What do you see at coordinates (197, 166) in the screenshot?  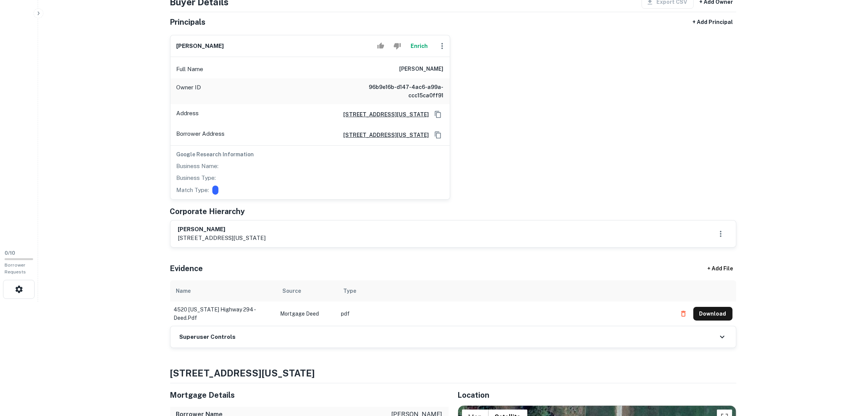 I see `p: Business Name:` at bounding box center [197, 166].